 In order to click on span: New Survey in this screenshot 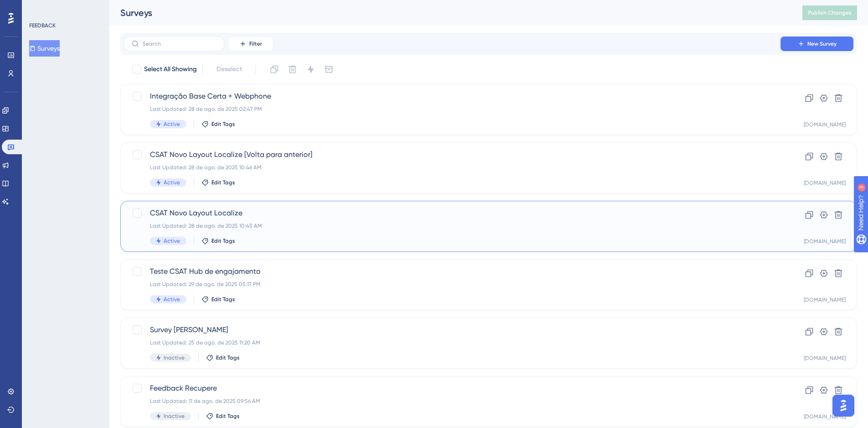, I will do `click(822, 44)`.